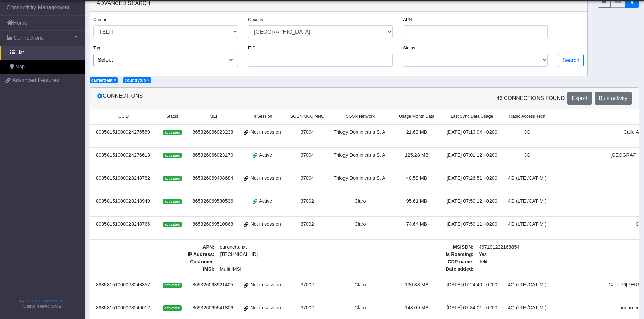  What do you see at coordinates (417, 308) in the screenshot?
I see `span: 148.09 MB` at bounding box center [417, 308].